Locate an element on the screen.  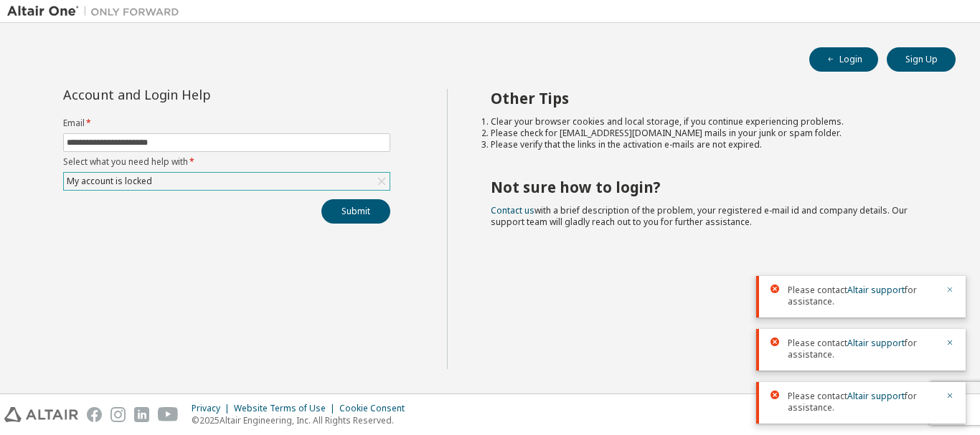
img: instagram.svg is located at coordinates (118, 414).